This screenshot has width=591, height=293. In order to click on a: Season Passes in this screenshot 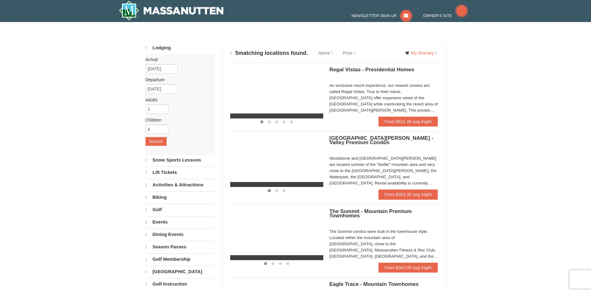, I will do `click(180, 247)`.